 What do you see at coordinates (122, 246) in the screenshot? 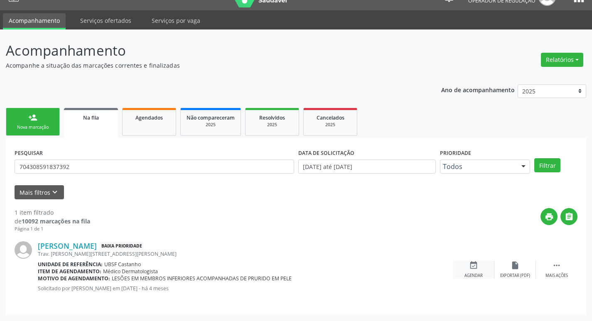
I see `span: Baixa Prioridade` at bounding box center [122, 246].